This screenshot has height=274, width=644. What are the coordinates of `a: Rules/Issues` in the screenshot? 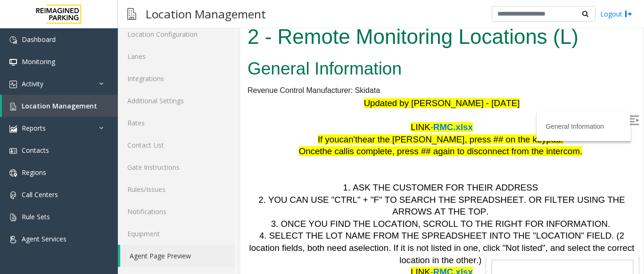 It's located at (176, 189).